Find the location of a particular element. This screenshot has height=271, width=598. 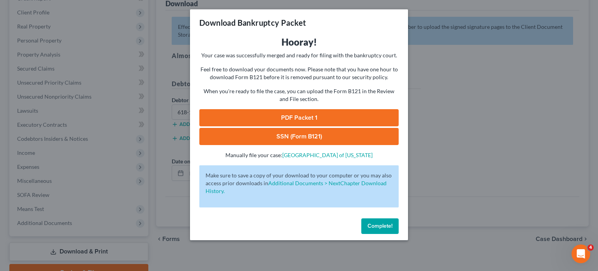

p: Your case was successfully merged and ready for filing with the bankruptcy court. is located at coordinates (299, 55).